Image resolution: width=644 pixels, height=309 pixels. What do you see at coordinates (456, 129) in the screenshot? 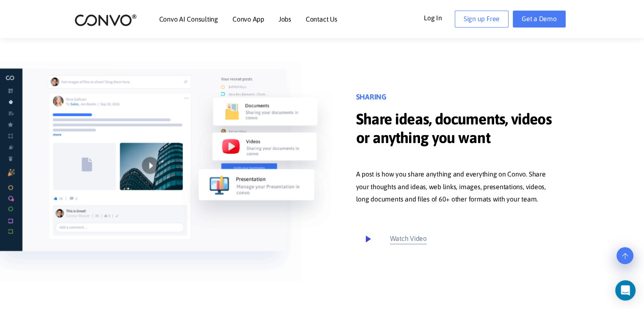
I see `span: Share ideas, documents, videos or anything you want` at bounding box center [456, 129].